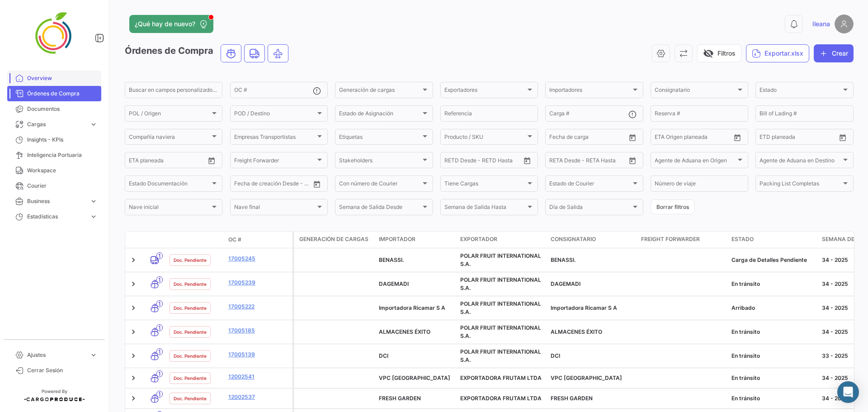 This screenshot has height=412, width=868. What do you see at coordinates (258, 258) in the screenshot?
I see `a: 17005245` at bounding box center [258, 258].